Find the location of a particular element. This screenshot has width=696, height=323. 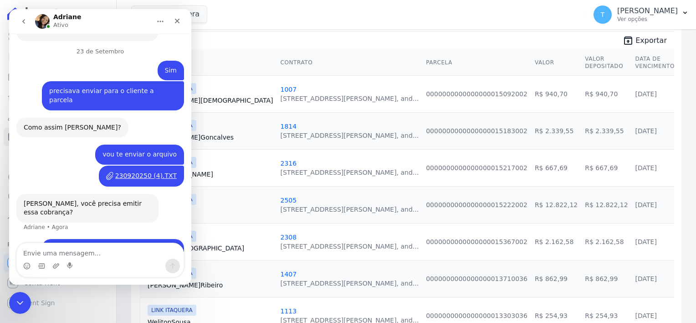

a: Visão Geral is located at coordinates (58, 36).